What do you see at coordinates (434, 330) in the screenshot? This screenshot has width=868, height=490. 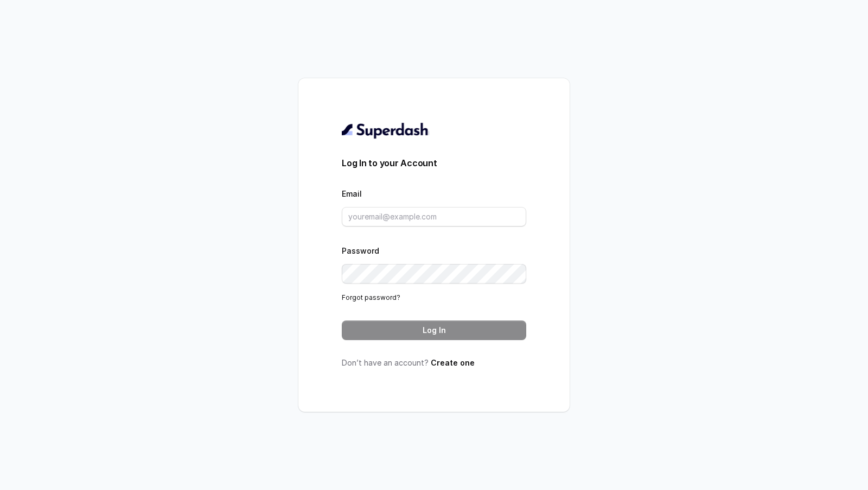 I see `button: Log In` at bounding box center [434, 330].